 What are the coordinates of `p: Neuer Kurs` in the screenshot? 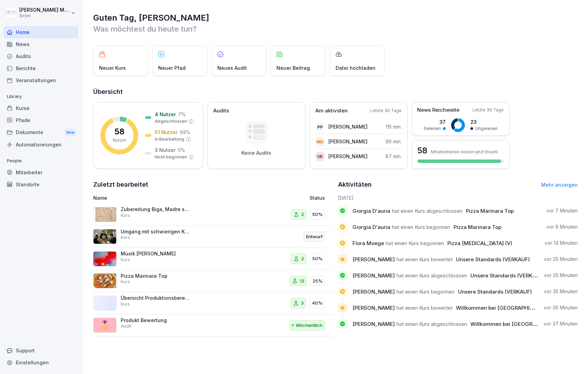 It's located at (113, 68).